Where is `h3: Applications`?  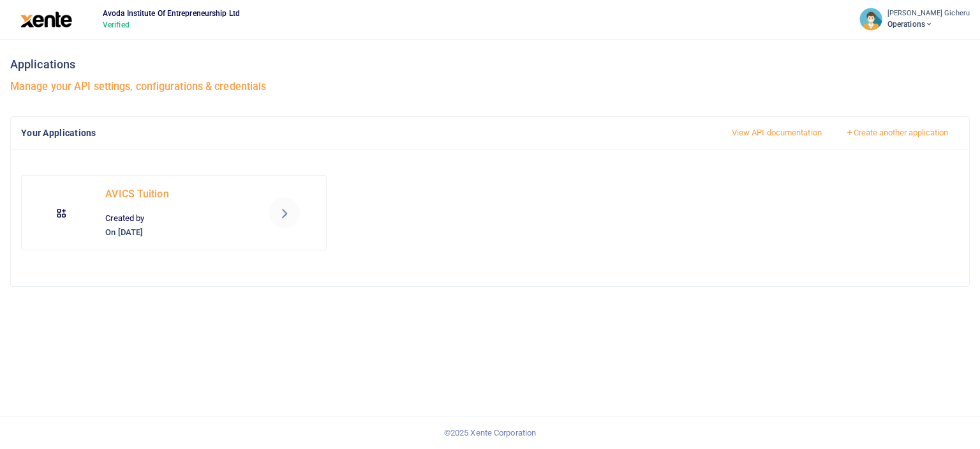
h3: Applications is located at coordinates (490, 65).